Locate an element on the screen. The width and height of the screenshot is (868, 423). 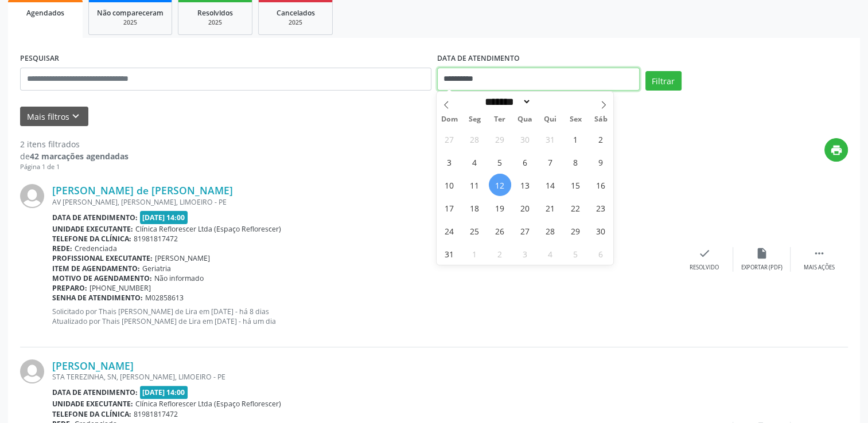
select: Month is located at coordinates (506, 101).